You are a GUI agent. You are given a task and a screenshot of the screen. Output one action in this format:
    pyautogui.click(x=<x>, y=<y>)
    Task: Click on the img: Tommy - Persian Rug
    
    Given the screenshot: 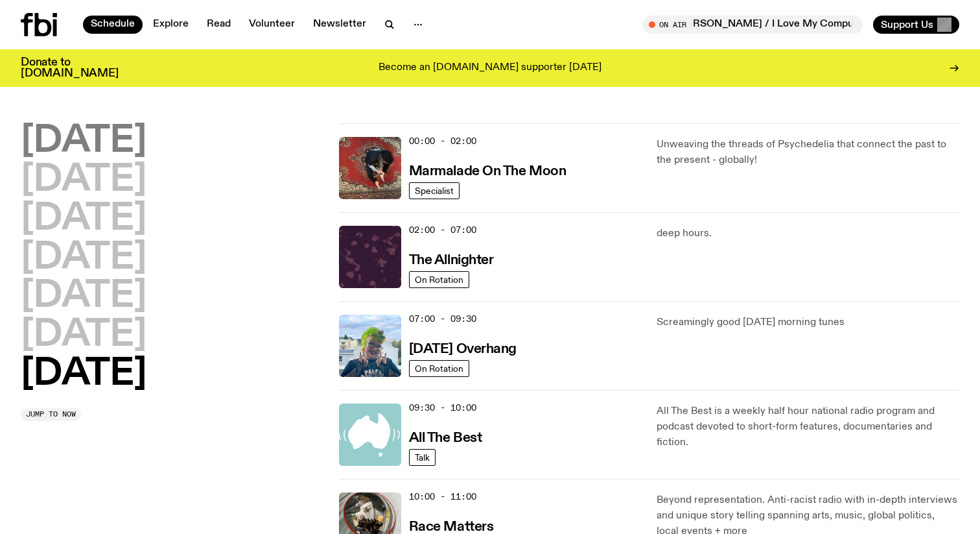 What is the action you would take?
    pyautogui.click(x=370, y=168)
    